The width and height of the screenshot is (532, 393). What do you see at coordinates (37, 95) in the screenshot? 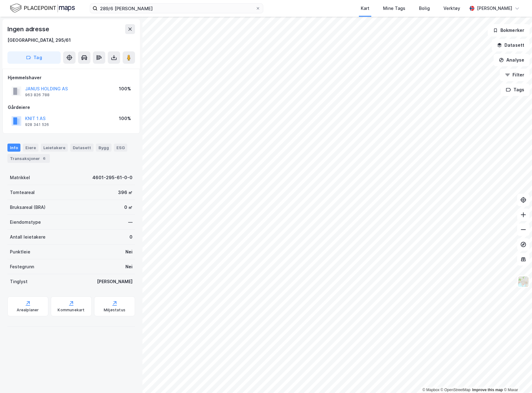
I see `div: 963 826 788` at bounding box center [37, 95].